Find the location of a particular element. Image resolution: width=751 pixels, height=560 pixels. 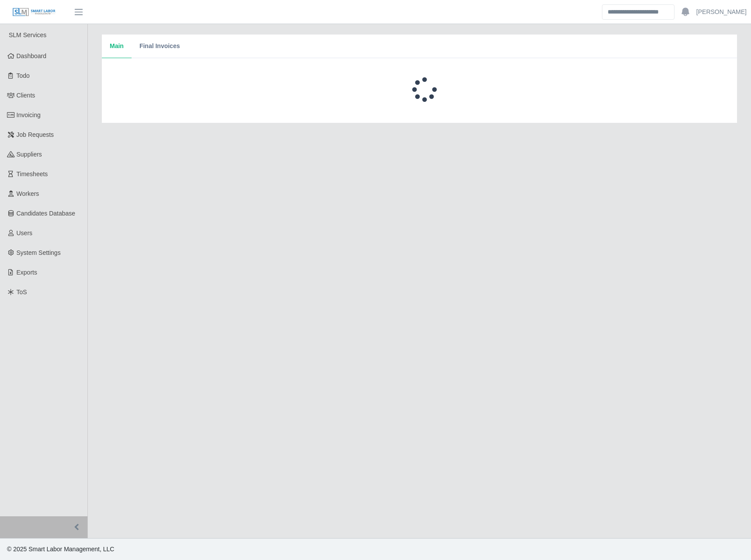

span: Todo is located at coordinates (23, 75).